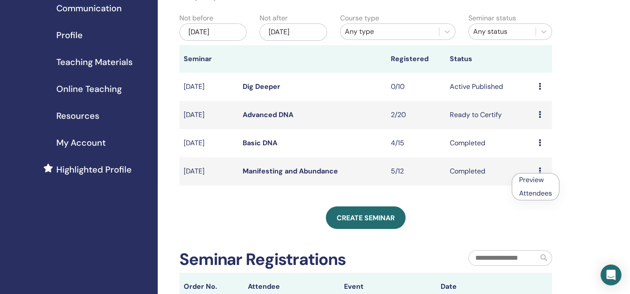 Image resolution: width=630 pixels, height=294 pixels. Describe the element at coordinates (274, 18) in the screenshot. I see `label: Not after` at that location.